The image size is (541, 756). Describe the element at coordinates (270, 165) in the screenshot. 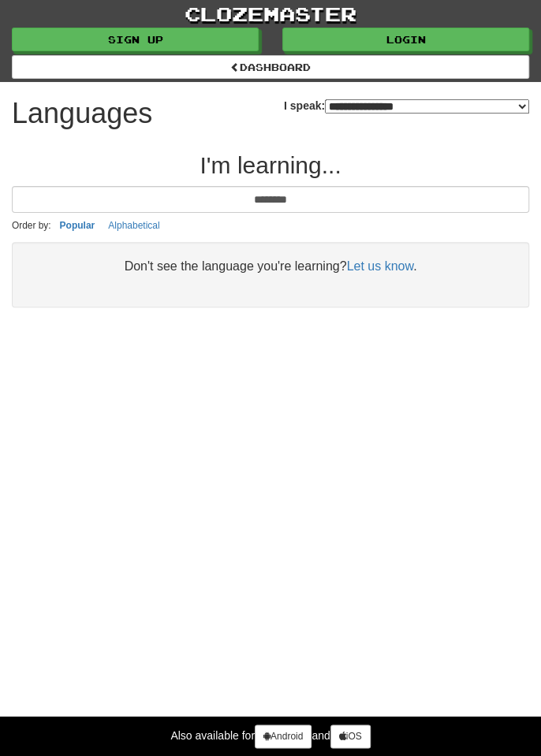

I see `h2: I'm learning...` at that location.